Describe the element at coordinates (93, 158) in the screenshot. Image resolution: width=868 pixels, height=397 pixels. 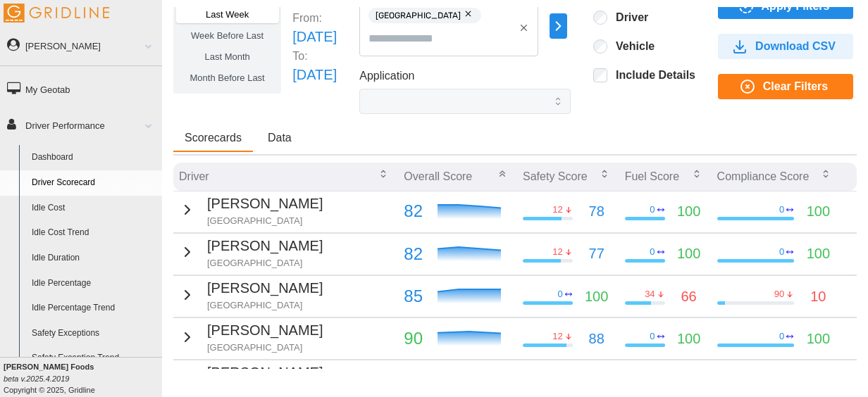
I see `a: Dashboard` at that location.